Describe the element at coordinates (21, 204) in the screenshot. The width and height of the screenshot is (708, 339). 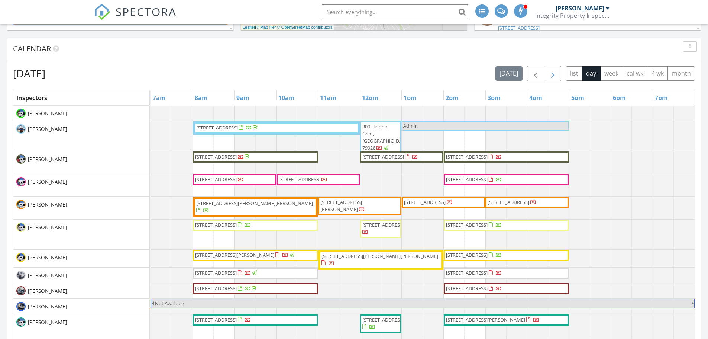
I see `img: dsc_0562.jpg` at that location.